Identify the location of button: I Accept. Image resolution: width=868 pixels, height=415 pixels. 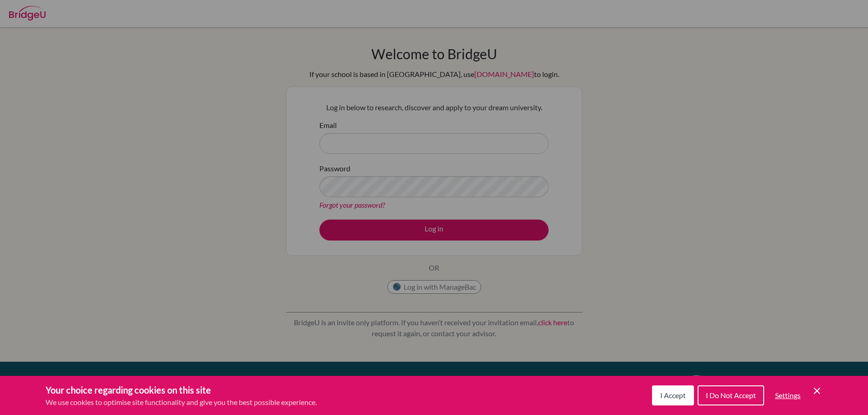
(673, 395).